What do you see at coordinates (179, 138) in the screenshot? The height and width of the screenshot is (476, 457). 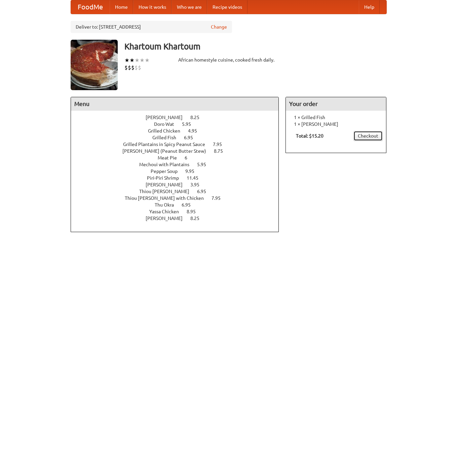 I see `a: Grilled Fish 6.95` at bounding box center [179, 138].